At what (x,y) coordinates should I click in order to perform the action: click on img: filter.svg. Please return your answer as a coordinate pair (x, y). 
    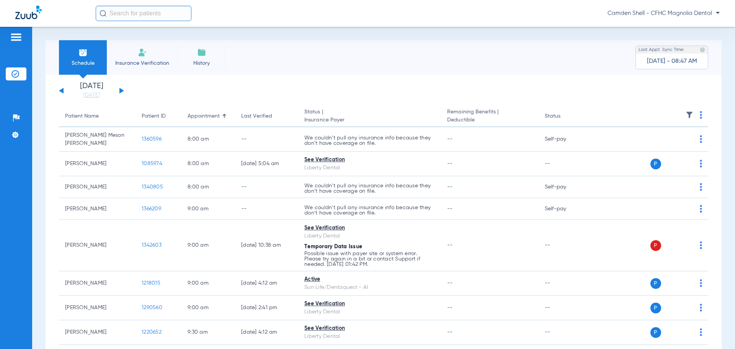
    Looking at the image, I should click on (689, 115).